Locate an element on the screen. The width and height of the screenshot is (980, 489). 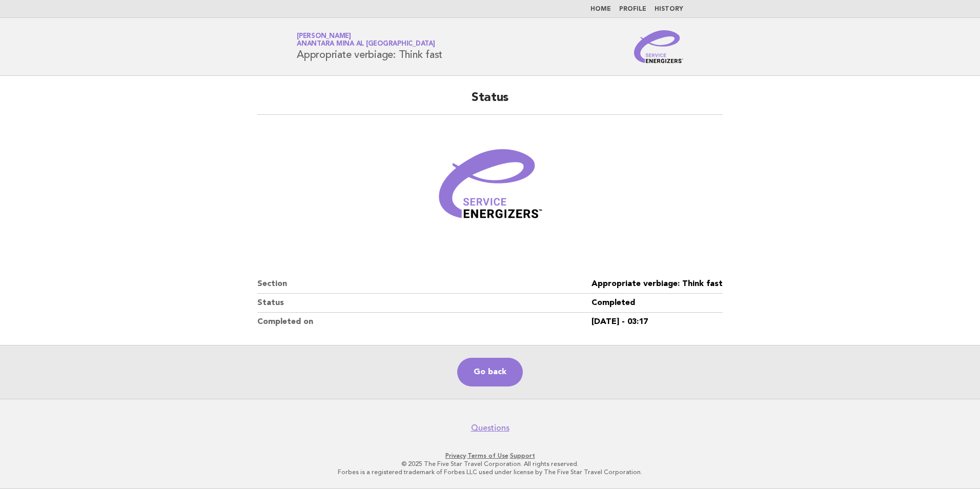
a: Go back is located at coordinates (490, 372).